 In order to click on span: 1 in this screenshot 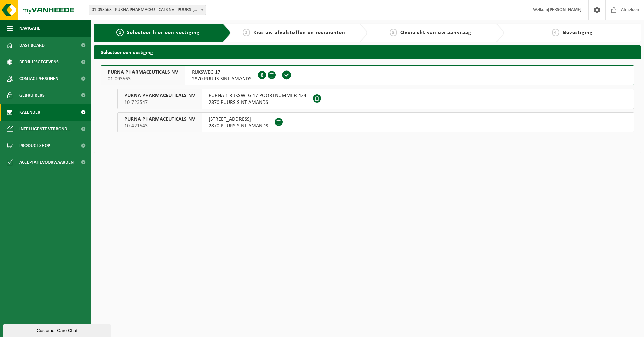, I will do `click(120, 33)`.